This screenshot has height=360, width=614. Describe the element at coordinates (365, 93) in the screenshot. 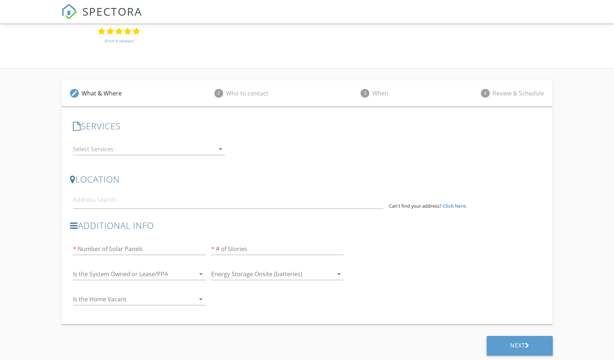

I see `span: 3` at that location.